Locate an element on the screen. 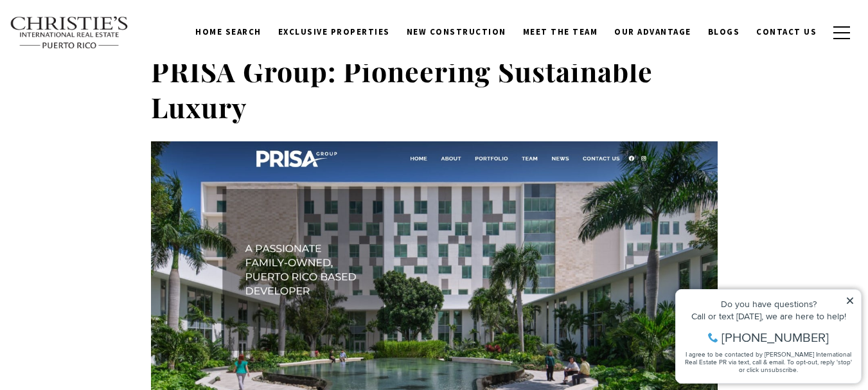 The image size is (868, 390). span: Contact Us is located at coordinates (786, 32).